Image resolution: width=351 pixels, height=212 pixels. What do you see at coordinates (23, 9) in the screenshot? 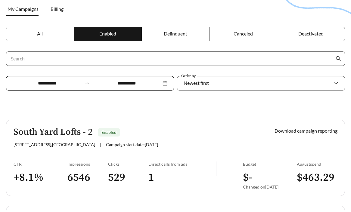
I see `span: My Campaigns` at bounding box center [23, 9].